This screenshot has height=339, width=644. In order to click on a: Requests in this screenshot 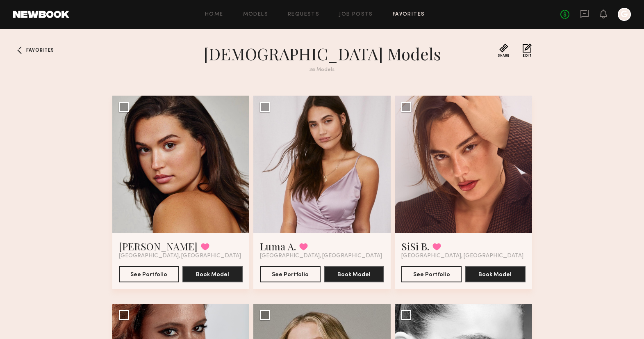, I will do `click(303, 14)`.